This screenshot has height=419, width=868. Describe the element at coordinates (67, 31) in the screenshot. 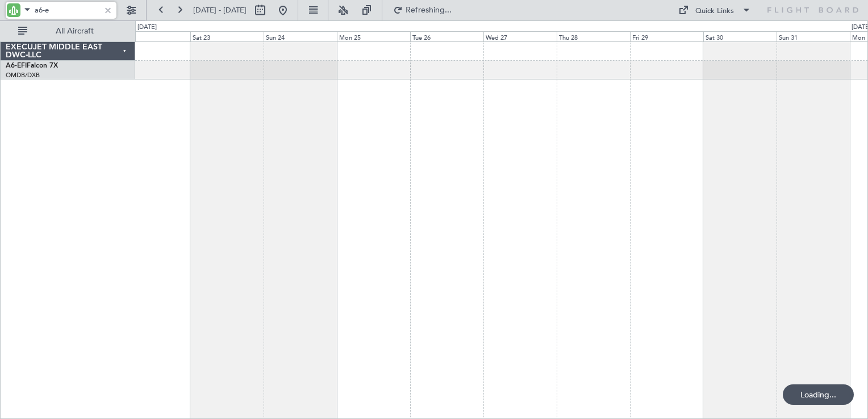

I see `button: All Aircraft` at that location.